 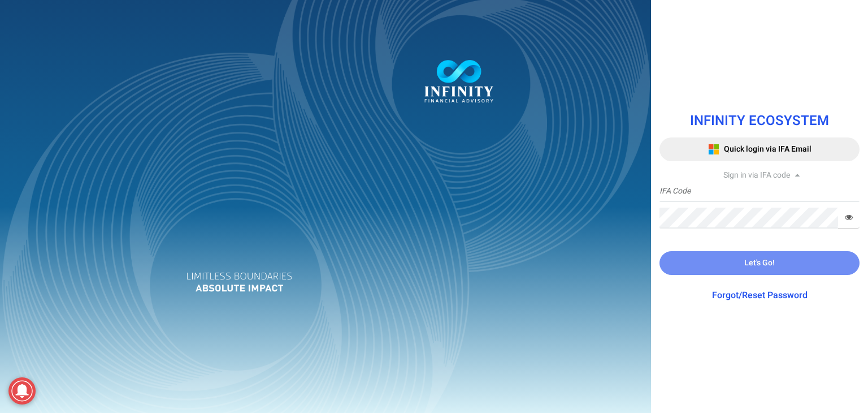 What do you see at coordinates (760, 262) in the screenshot?
I see `button: Let's Go!` at bounding box center [760, 262].